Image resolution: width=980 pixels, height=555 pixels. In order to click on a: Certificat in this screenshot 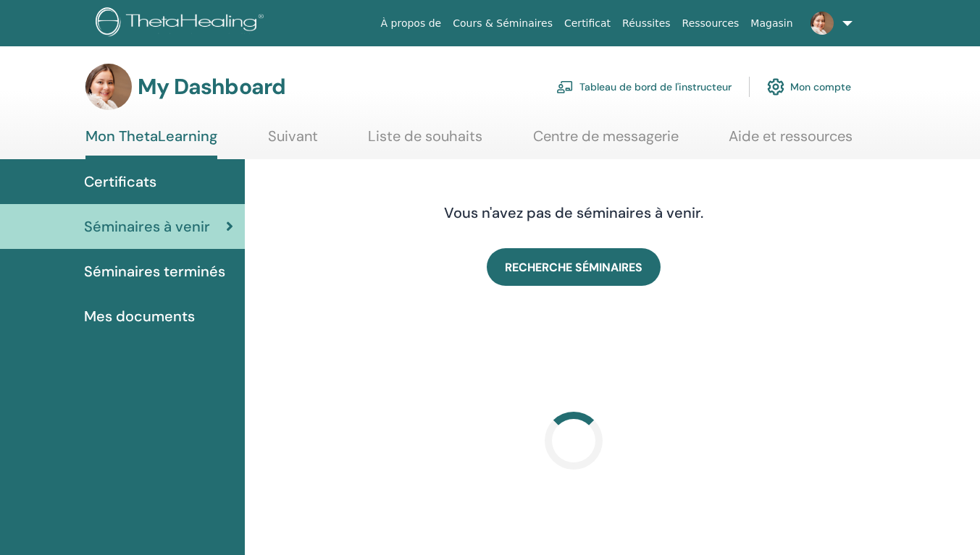, I will do `click(587, 23)`.